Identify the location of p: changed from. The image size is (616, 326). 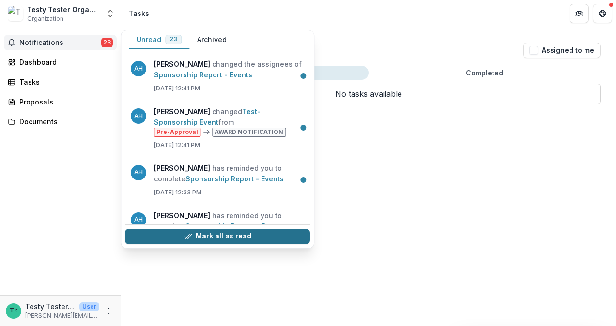
(229, 122).